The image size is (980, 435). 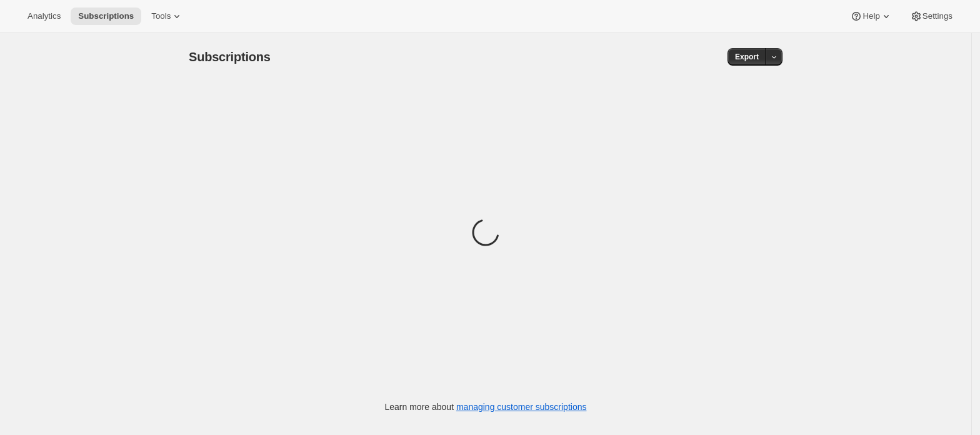 I want to click on button: Tools, so click(x=167, y=16).